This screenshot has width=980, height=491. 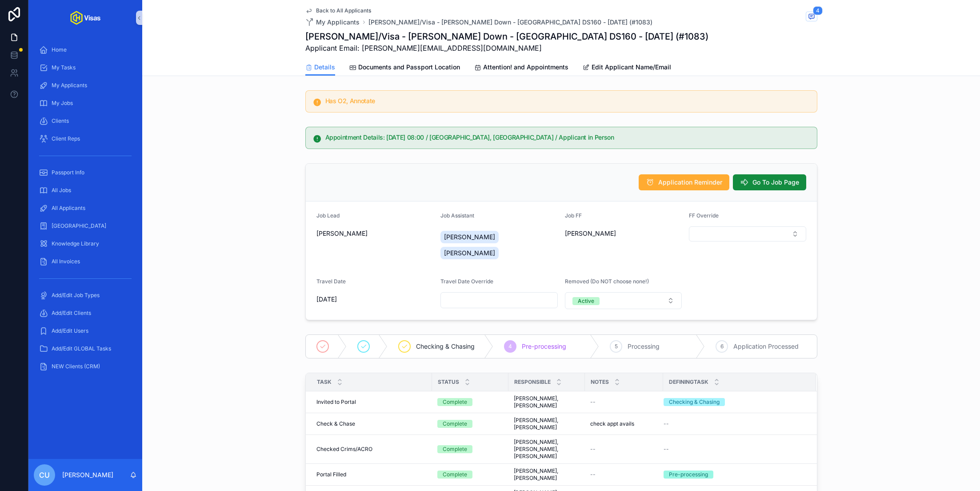 What do you see at coordinates (328, 215) in the screenshot?
I see `span: Job Lead` at bounding box center [328, 215].